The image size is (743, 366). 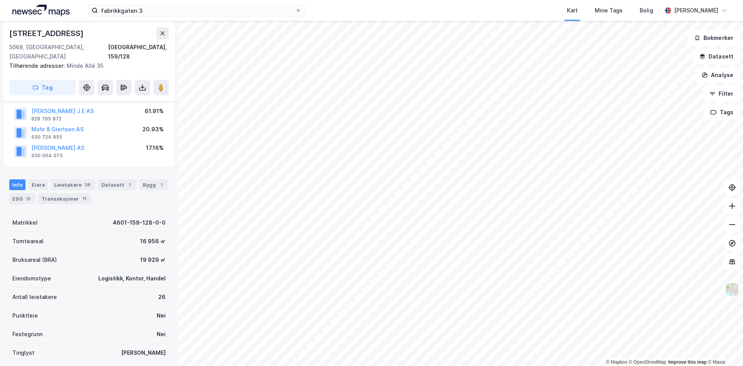 What do you see at coordinates (28, 241) in the screenshot?
I see `div: Tomteareal` at bounding box center [28, 241].